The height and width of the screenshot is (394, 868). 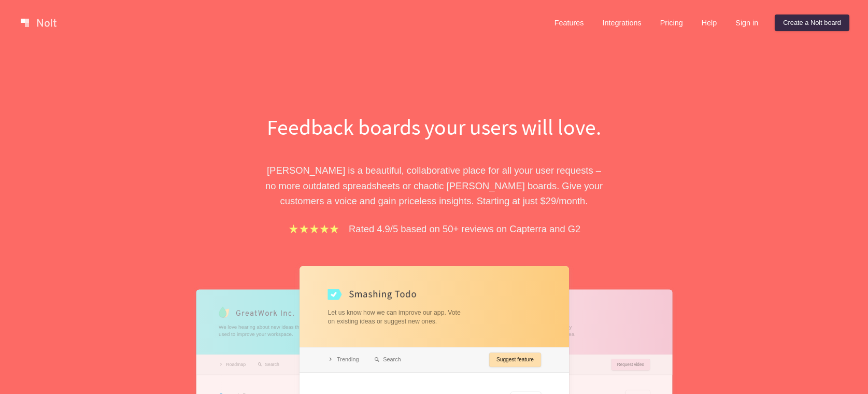 I want to click on a: Sign in, so click(x=747, y=23).